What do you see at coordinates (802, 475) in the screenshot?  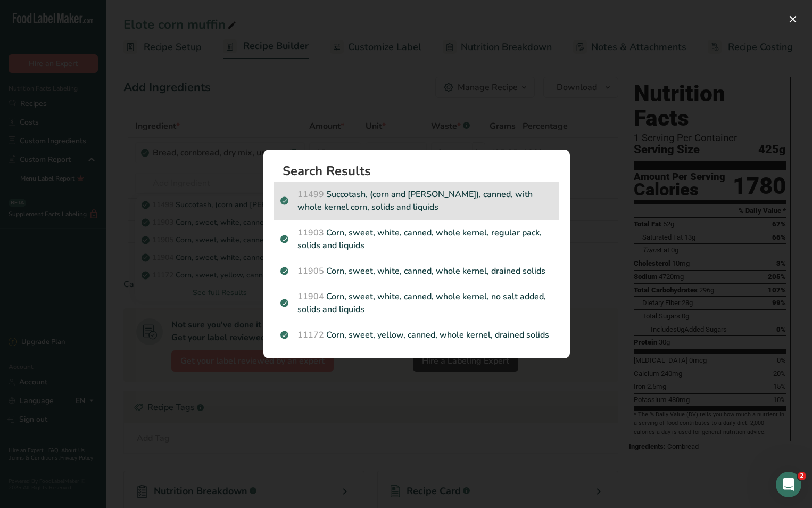 I see `span: 2` at bounding box center [802, 475].